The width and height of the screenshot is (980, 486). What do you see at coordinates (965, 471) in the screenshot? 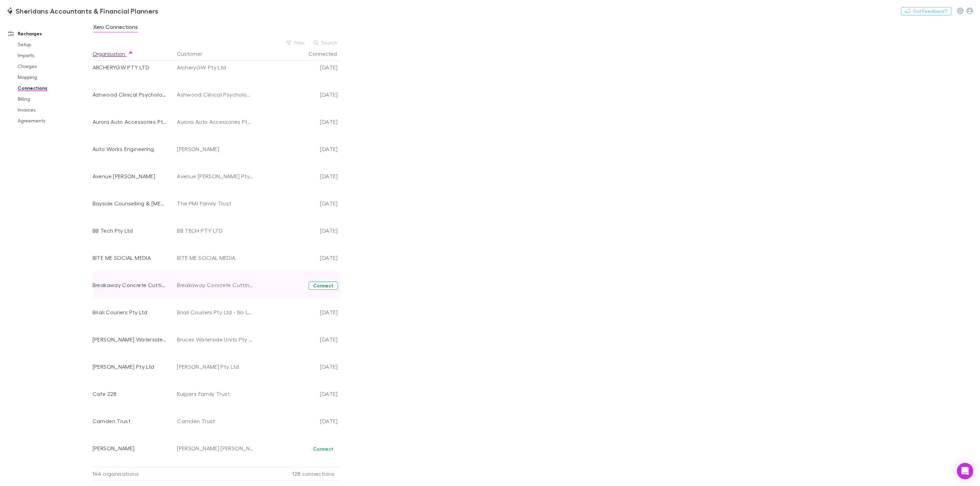
I see `div: Open Intercom Messenger` at bounding box center [965, 471].